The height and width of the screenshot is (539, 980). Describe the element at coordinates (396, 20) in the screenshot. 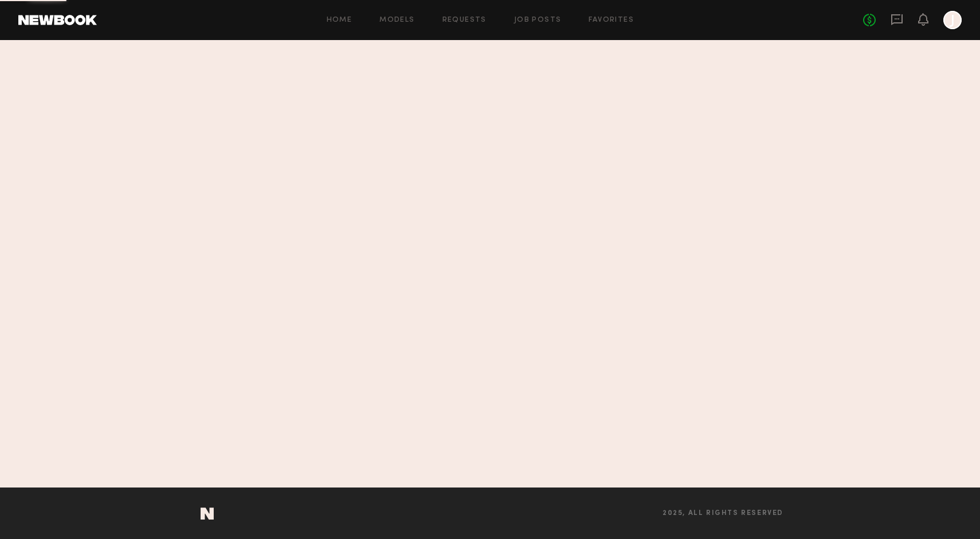

I see `a: Models` at that location.